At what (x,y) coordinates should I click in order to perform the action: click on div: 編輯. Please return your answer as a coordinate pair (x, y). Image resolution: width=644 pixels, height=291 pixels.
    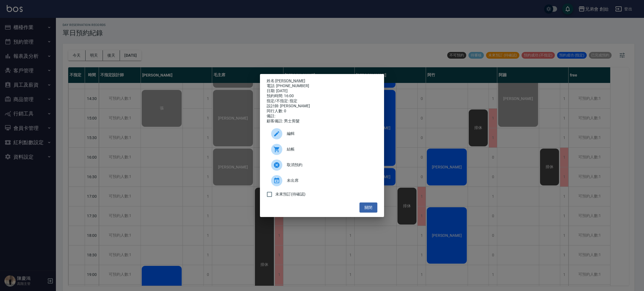
    Looking at the image, I should click on (322, 134).